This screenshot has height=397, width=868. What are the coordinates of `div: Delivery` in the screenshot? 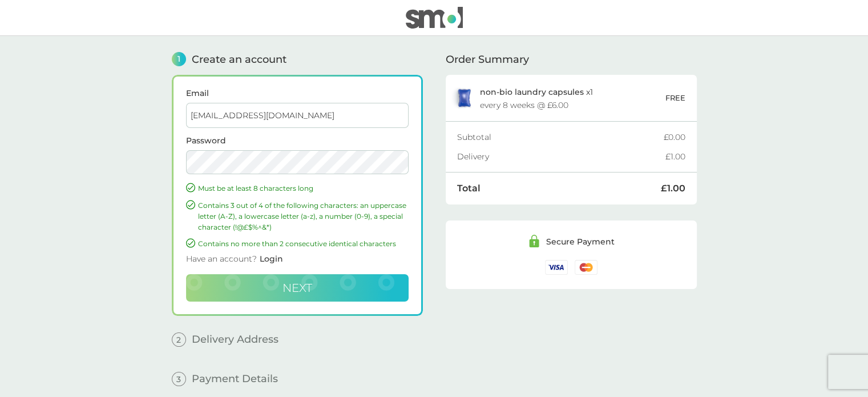 It's located at (561, 156).